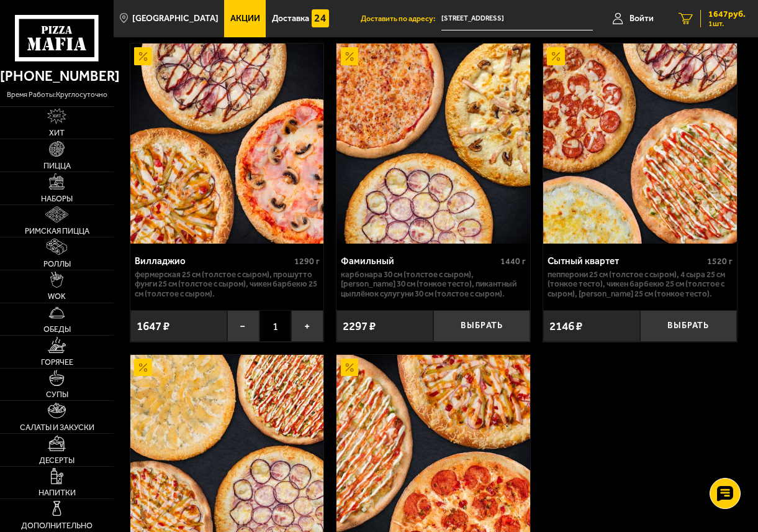 The height and width of the screenshot is (532, 758). I want to click on span: улица Фаворского, 15к1, подъезд 2, so click(518, 19).